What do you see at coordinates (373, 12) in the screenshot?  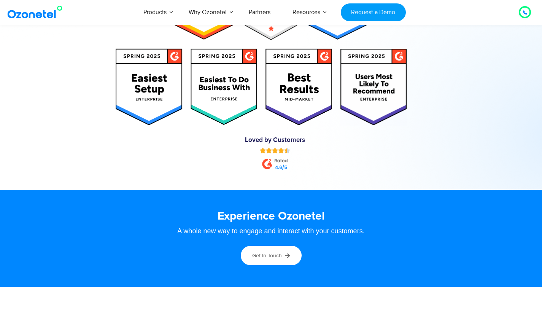 I see `a: Request a Demo` at bounding box center [373, 12].